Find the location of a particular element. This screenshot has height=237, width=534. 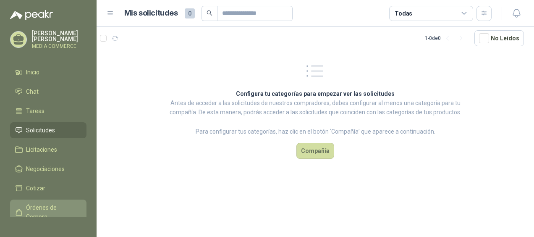

a: Inicio is located at coordinates (48, 72).